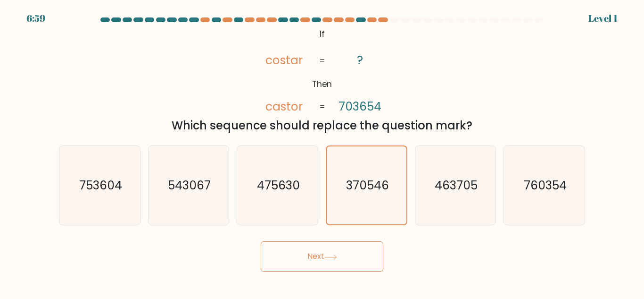 The width and height of the screenshot is (644, 299). I want to click on tspan: 703654, so click(360, 107).